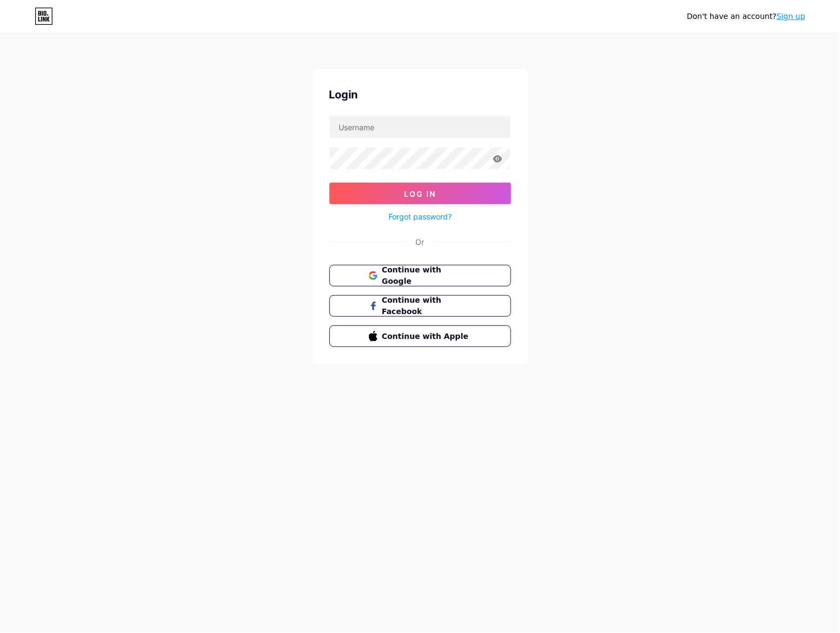  What do you see at coordinates (420, 193) in the screenshot?
I see `span: Log In` at bounding box center [420, 193].